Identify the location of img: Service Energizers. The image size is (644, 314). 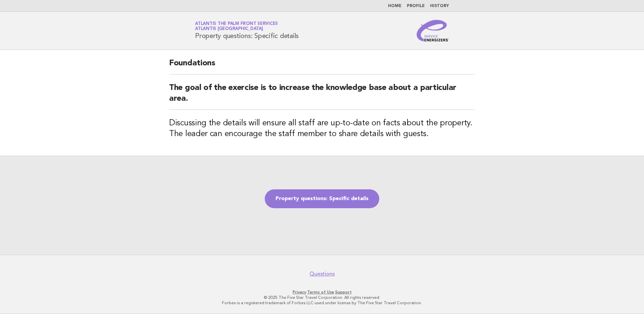
(433, 31).